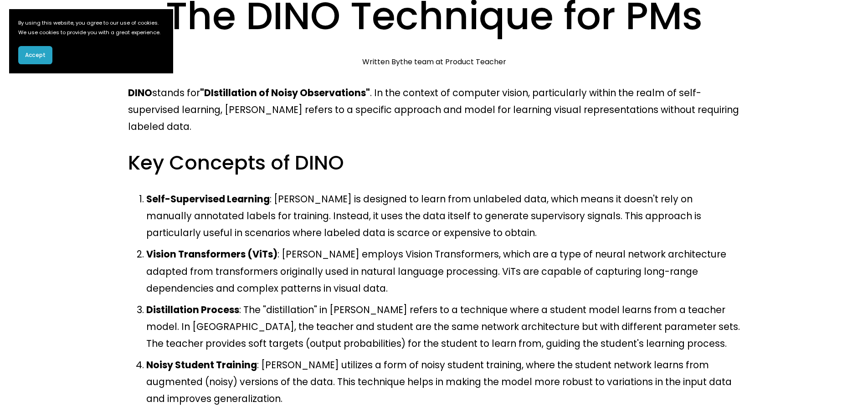 This screenshot has height=407, width=868. I want to click on h3: Key Concepts of DINO, so click(434, 163).